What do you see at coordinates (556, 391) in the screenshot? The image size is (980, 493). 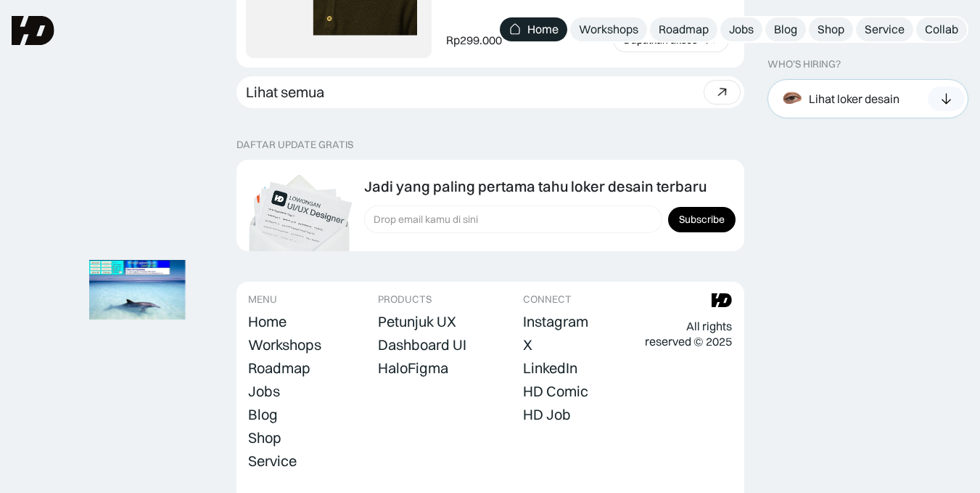 I see `div: HD Comic` at bounding box center [556, 391].